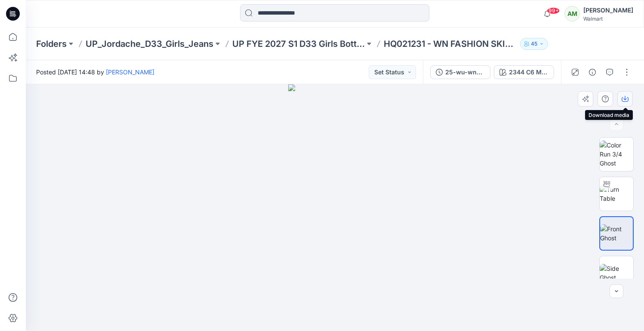 This screenshot has height=331, width=644. What do you see at coordinates (461, 72) in the screenshot?
I see `button: 25-wu-wn-2344 1st 05062025 sp26 2407 (1)` at bounding box center [461, 72].